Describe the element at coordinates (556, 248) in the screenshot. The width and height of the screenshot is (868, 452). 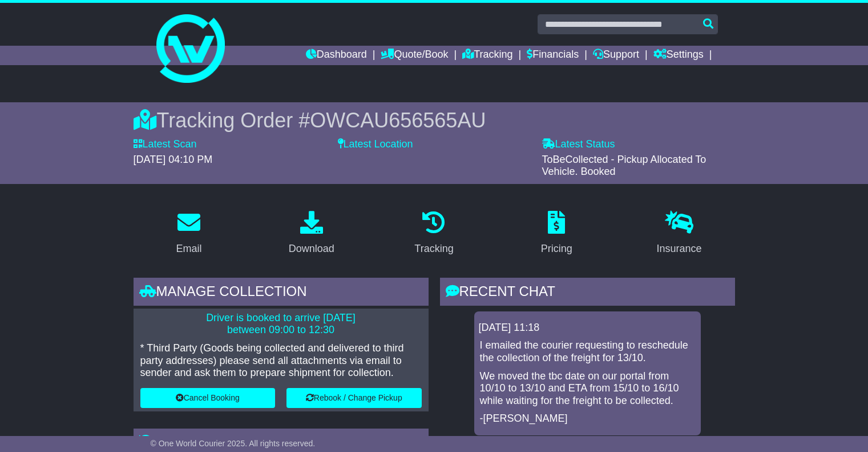
I see `div: Pricing` at that location.